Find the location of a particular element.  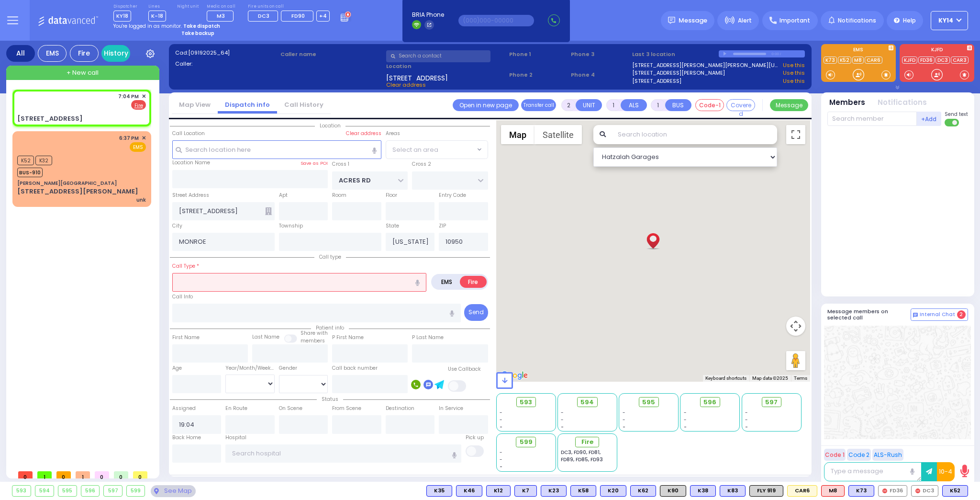

span: Phone 2 is located at coordinates (539, 75).